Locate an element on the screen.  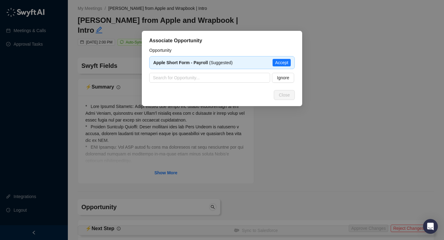
strong: Apple Short Form - Payroll is located at coordinates (181, 63).